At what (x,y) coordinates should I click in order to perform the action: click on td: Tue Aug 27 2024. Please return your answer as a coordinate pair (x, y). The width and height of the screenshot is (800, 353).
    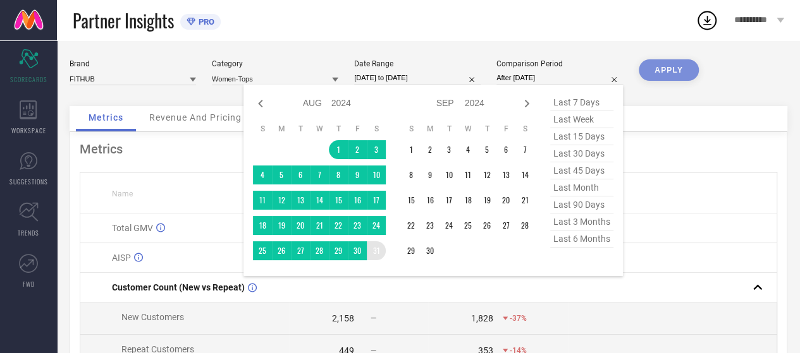
    Looking at the image, I should click on (300, 251).